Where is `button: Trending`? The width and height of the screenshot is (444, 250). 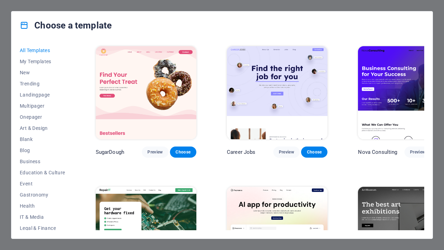 button: Trending is located at coordinates (42, 84).